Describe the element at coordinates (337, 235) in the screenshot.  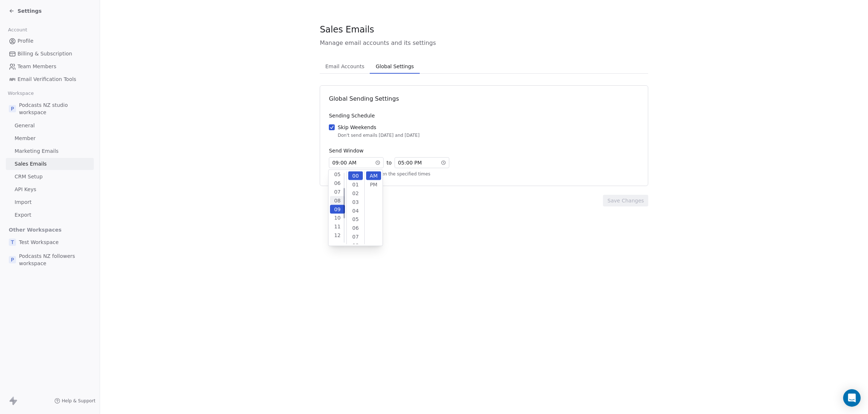
I see `div: 12` at that location.